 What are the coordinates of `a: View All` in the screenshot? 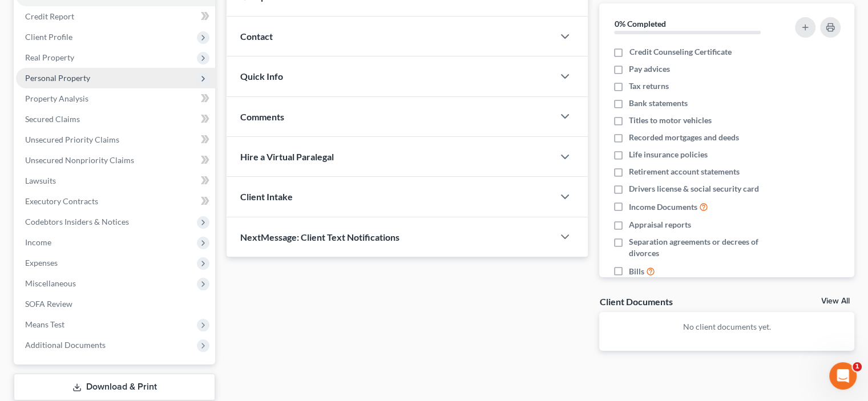 It's located at (835, 301).